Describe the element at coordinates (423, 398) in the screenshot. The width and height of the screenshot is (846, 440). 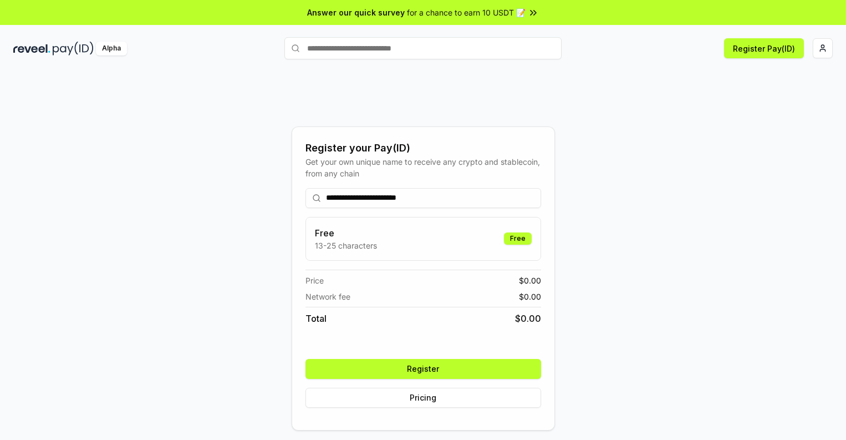
I see `button: Pricing` at that location.